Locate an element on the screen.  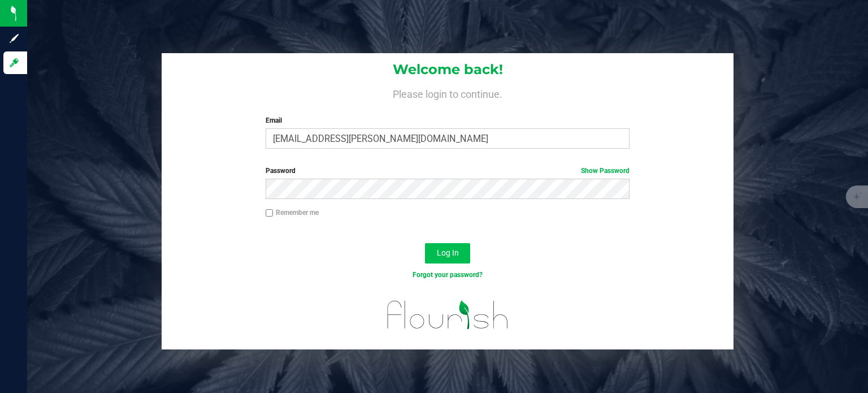
a: Forgot your password? is located at coordinates (447, 274).